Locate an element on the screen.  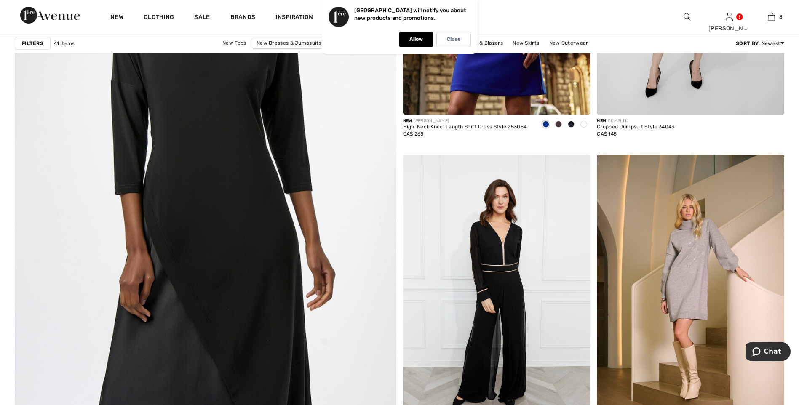
a: Sign In is located at coordinates (729, 16).